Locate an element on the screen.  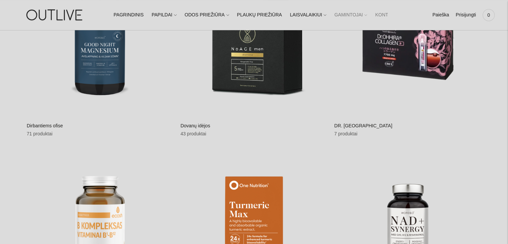
a: PLAUKŲ PRIEŽIŪRA is located at coordinates (259, 15).